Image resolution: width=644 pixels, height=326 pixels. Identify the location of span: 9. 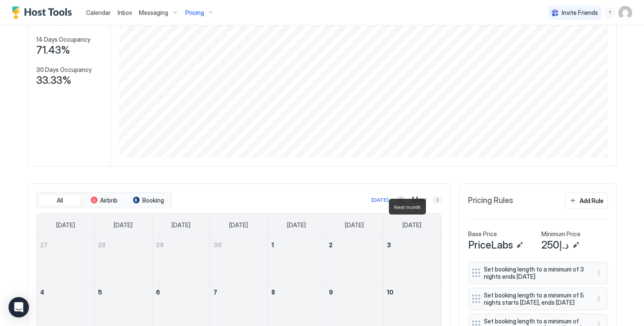
(331, 292).